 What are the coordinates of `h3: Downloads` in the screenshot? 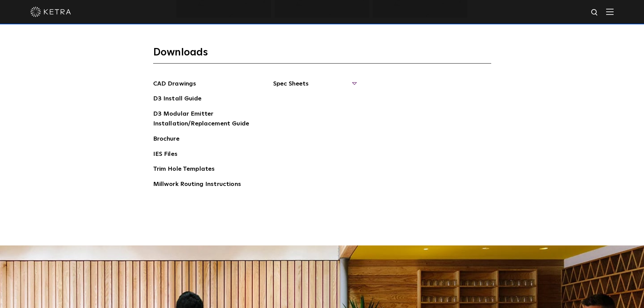 It's located at (322, 55).